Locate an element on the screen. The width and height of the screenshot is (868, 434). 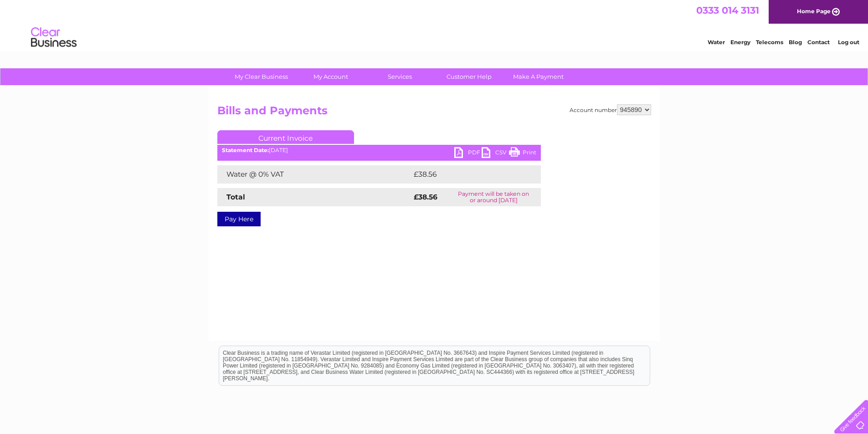
a: Blog is located at coordinates (795, 42).